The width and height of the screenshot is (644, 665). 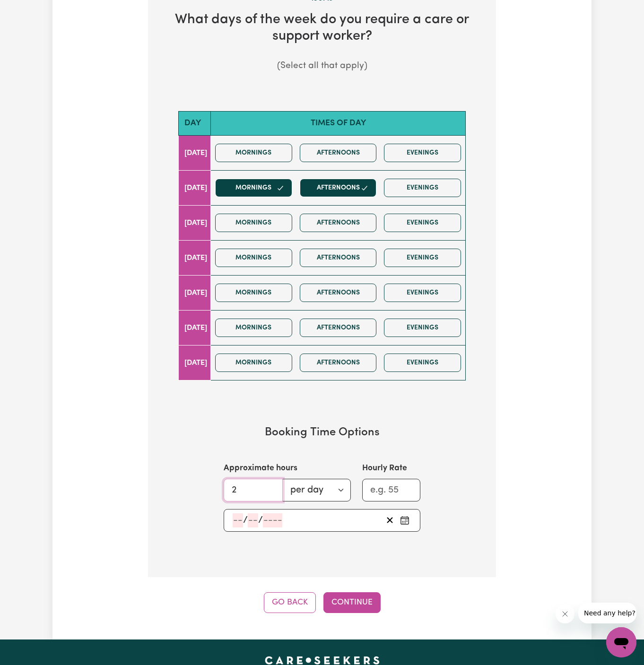 I want to click on h2: What days of the week do you require a care or support worker?, so click(x=322, y=28).